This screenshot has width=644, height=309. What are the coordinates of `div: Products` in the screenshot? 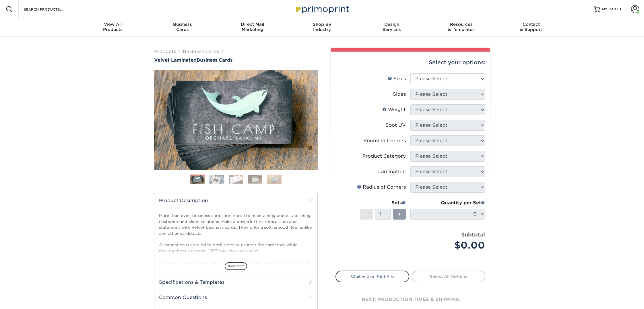 It's located at (112, 27).